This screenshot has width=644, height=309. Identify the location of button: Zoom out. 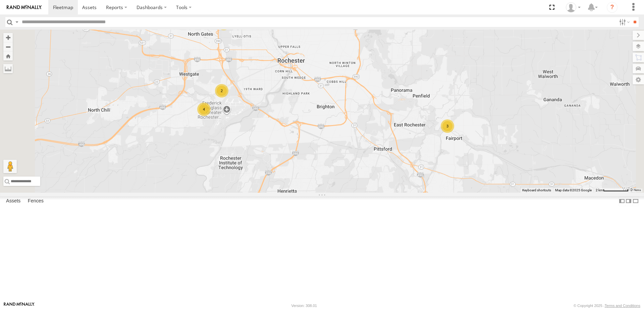
(8, 46).